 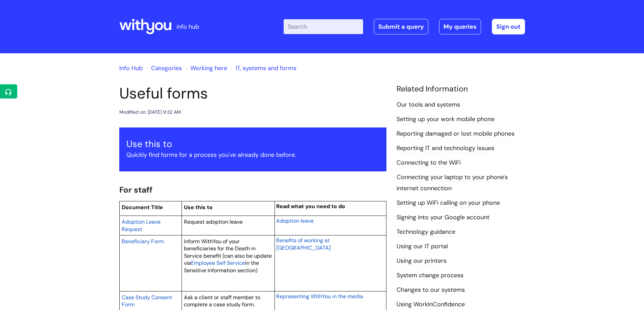 I want to click on span: Read what you need to do, so click(x=310, y=206).